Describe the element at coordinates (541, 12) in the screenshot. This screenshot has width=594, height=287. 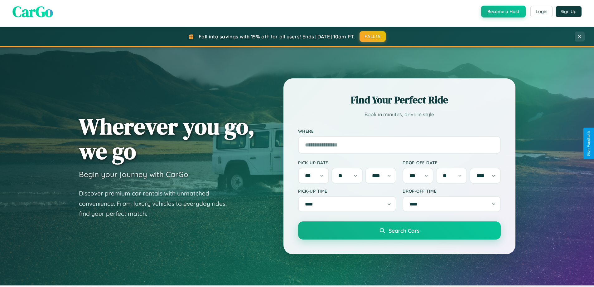
I see `button: Login` at that location.